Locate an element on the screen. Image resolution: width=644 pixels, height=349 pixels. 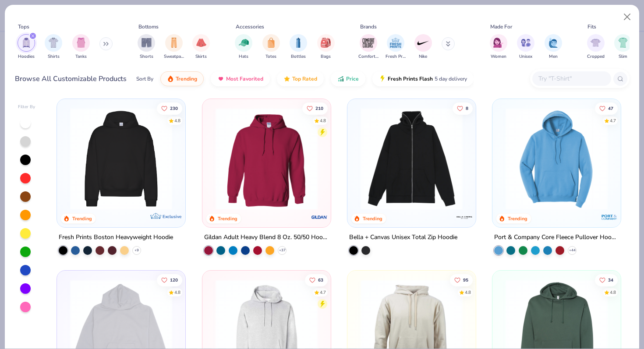
div: Port & Company Core Fleece Pullover Hooded Sweatshirt is located at coordinates (556, 237).